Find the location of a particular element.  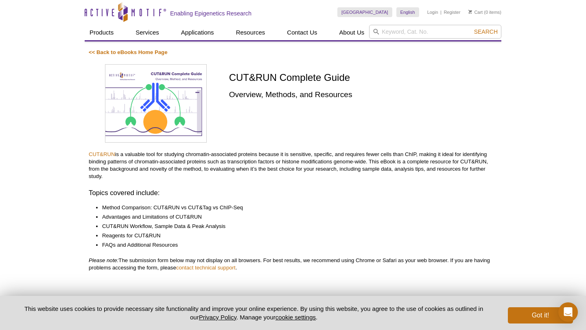

li: Advantages and Limitations of CUT&RUN is located at coordinates (295, 217).